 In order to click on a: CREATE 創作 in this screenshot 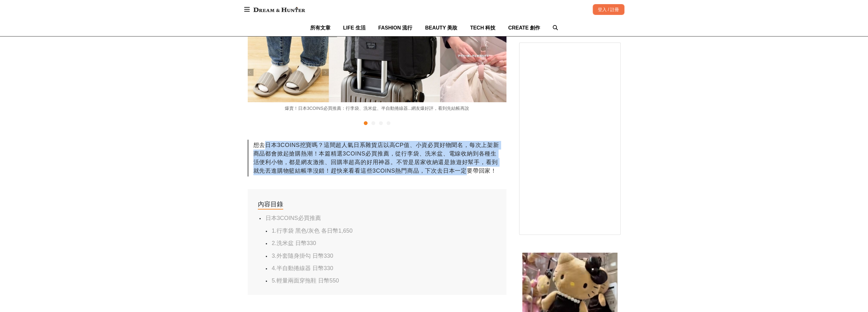, I will do `click(524, 27)`.